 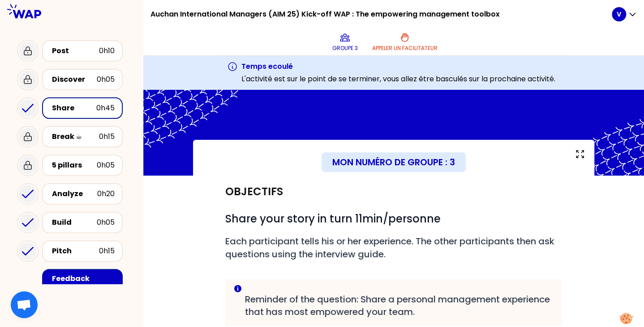 I want to click on h2: Objectifs, so click(x=254, y=192).